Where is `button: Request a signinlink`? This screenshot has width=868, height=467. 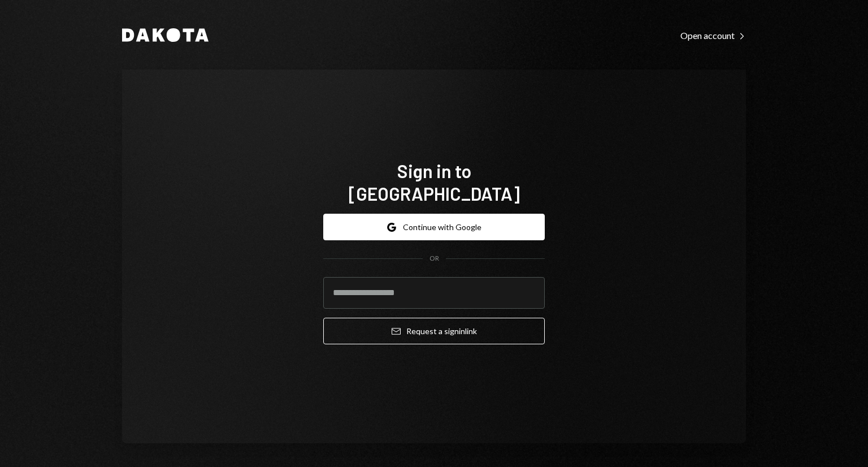 button: Request a signinlink is located at coordinates (434, 331).